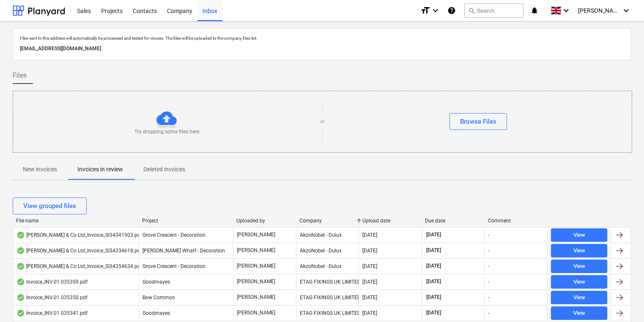 The image size is (644, 322). What do you see at coordinates (391, 221) in the screenshot?
I see `div: Upload date` at bounding box center [391, 221].